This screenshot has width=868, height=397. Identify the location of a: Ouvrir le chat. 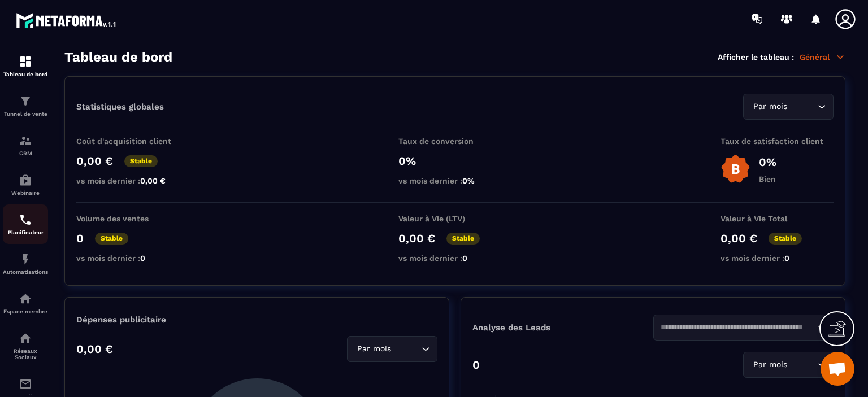
(837, 369).